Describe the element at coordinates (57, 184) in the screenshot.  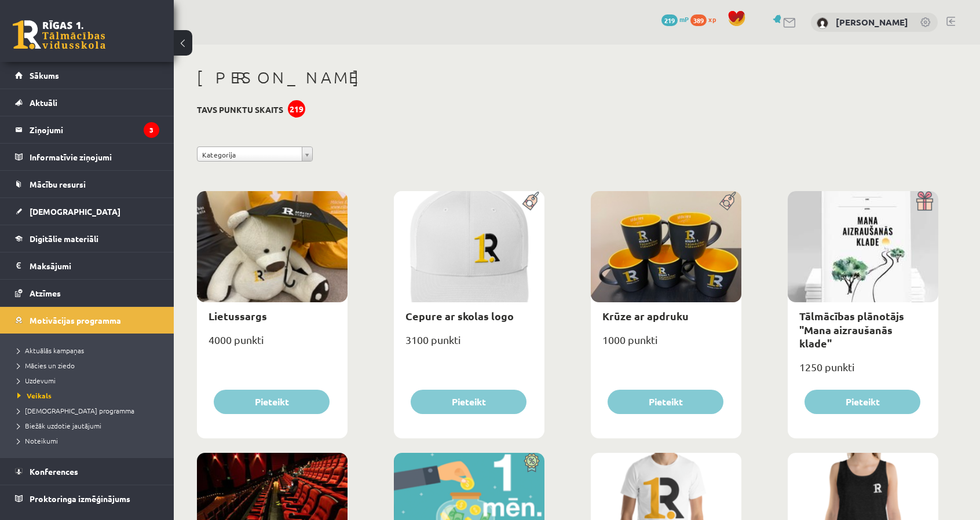
I see `span: Mācību resursi` at that location.